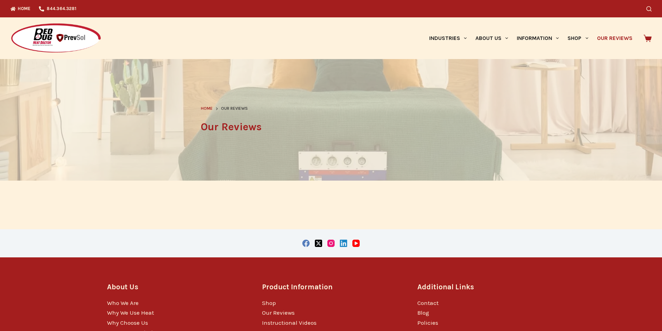 The width and height of the screenshot is (662, 331). Describe the element at coordinates (428, 303) in the screenshot. I see `a: Contact` at that location.